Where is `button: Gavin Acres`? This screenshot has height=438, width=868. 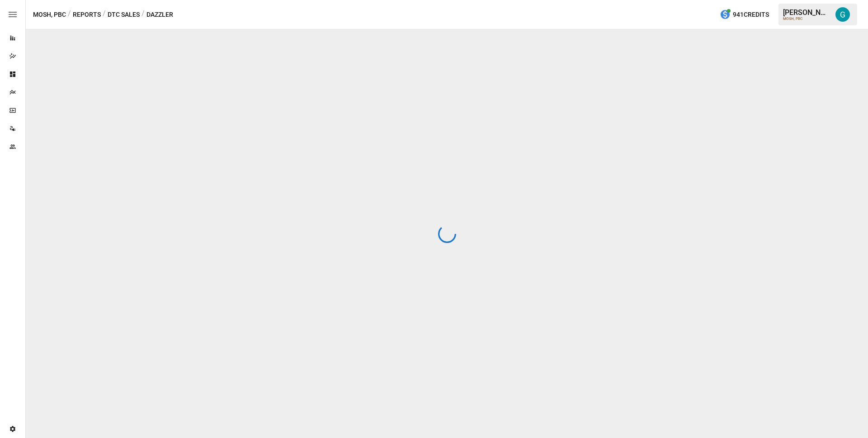
button: Gavin Acres is located at coordinates (843, 14).